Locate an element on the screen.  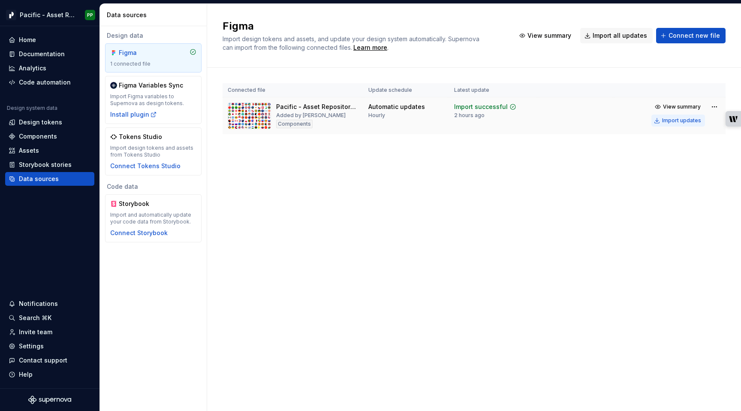
svg: Supernova Logo is located at coordinates (50, 400).